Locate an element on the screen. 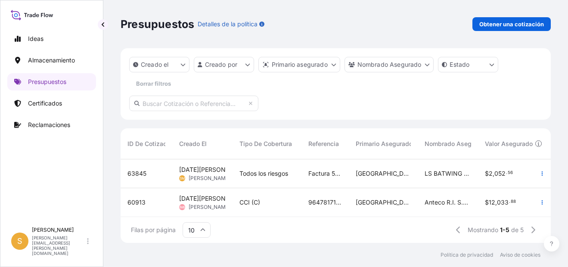  span: Todos los riesgos is located at coordinates (264, 174).